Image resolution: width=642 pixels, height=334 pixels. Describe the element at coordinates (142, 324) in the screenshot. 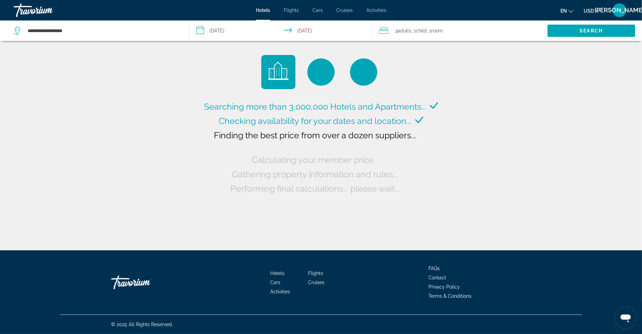

I see `span: © 2025 All Rights Reserved.` at that location.